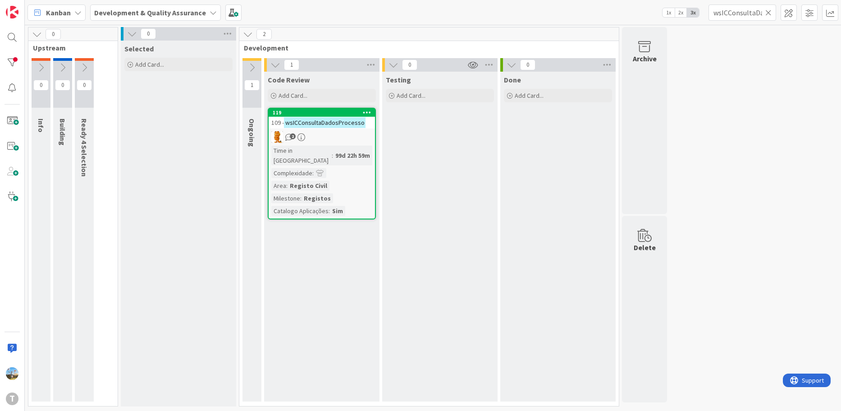  What do you see at coordinates (426, 48) in the screenshot?
I see `span: Development` at bounding box center [426, 48].